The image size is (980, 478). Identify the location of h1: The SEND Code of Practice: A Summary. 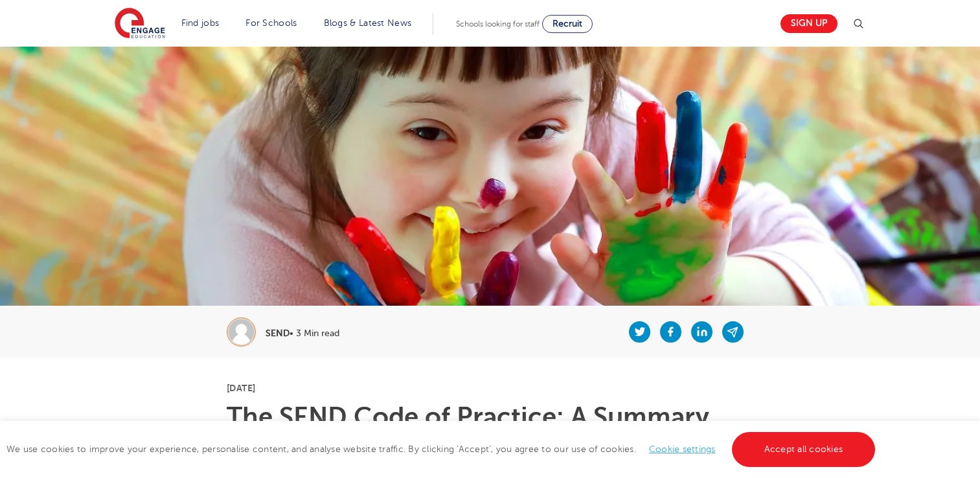
(490, 417).